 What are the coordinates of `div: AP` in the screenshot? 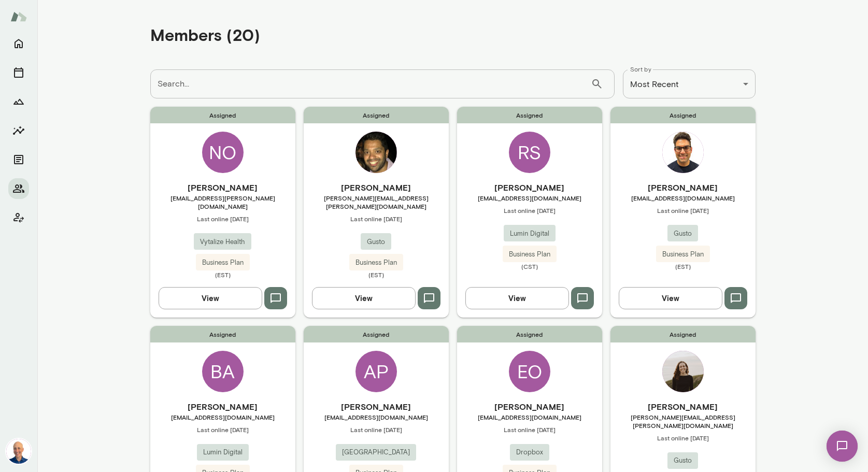 It's located at (376, 372).